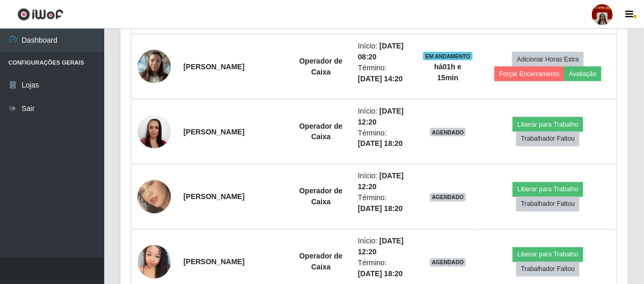 The height and width of the screenshot is (284, 644). What do you see at coordinates (548, 59) in the screenshot?
I see `button: Adicionar Horas Extra` at bounding box center [548, 59].